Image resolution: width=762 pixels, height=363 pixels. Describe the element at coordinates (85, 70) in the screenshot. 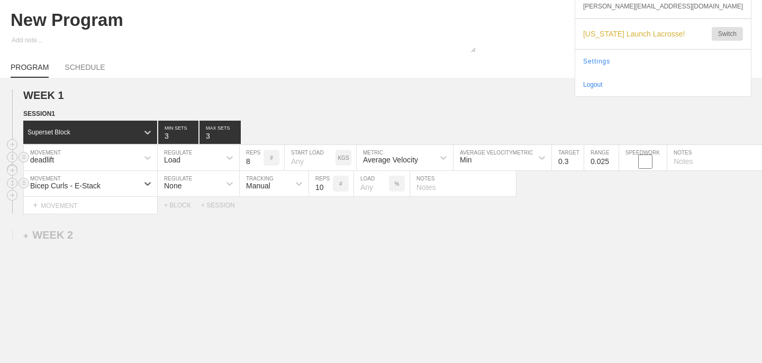

I see `a: SCHEDULE` at that location.